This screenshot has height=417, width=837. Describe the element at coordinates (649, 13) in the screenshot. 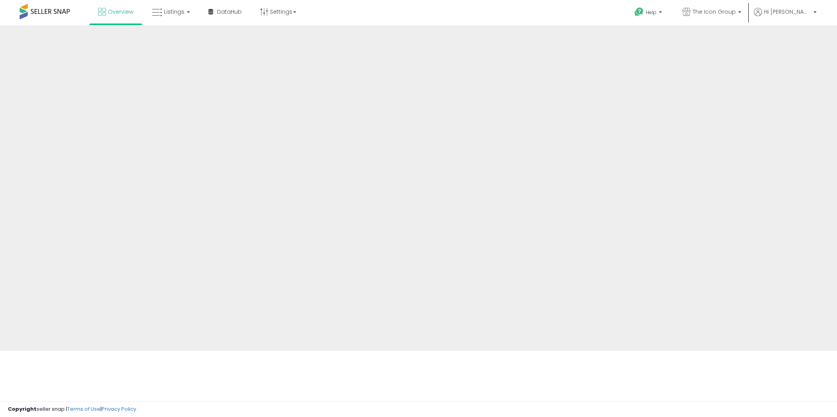

I see `a: Help` at that location.